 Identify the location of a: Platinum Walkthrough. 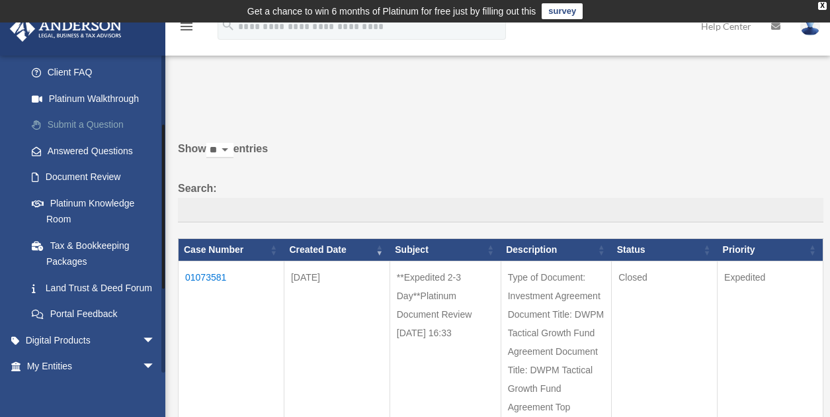
(97, 99).